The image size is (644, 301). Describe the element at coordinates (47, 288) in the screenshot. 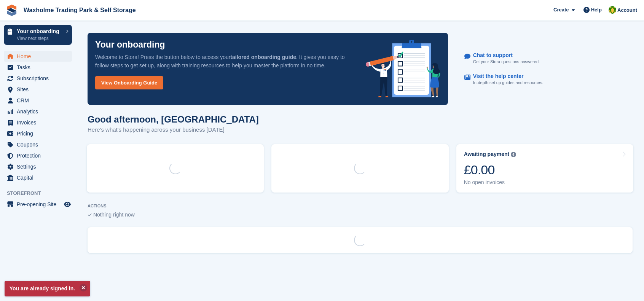

I see `p: You are already signed in.` at that location.